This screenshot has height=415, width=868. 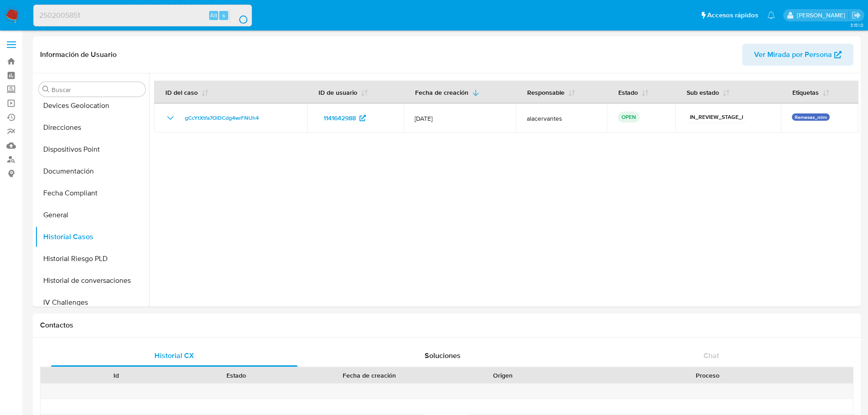 What do you see at coordinates (92, 150) in the screenshot?
I see `button: Dispositivos Point` at bounding box center [92, 150].